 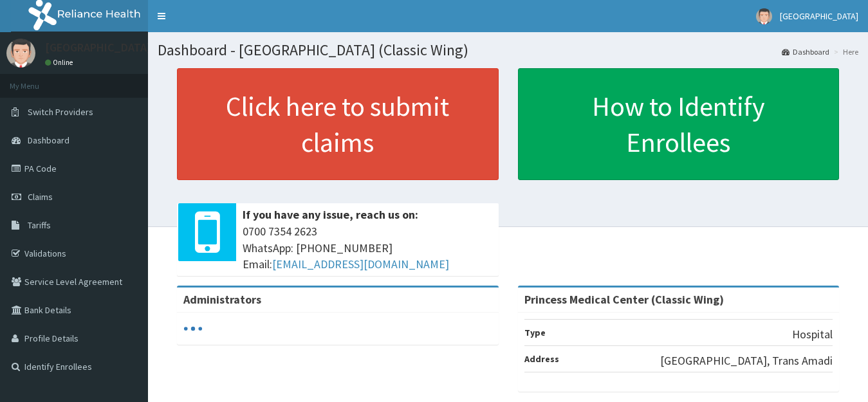 What do you see at coordinates (222, 299) in the screenshot?
I see `b: Administrators` at bounding box center [222, 299].